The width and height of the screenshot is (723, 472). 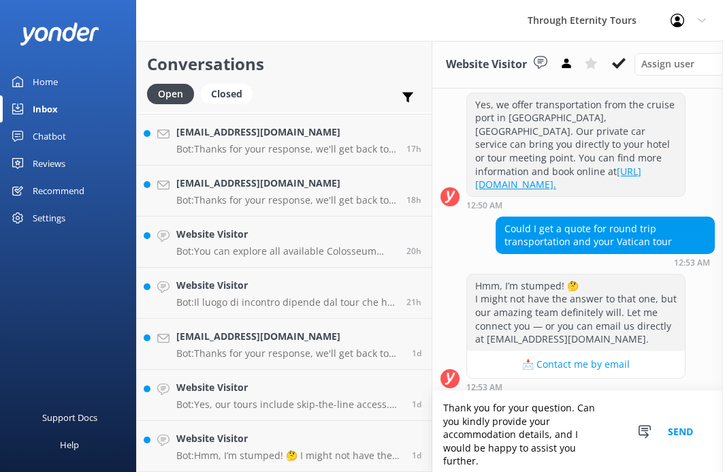 What do you see at coordinates (578, 431) in the screenshot?
I see `textarea: Thank you for your question. Can you kindly provide your accommodation details, and I would be ha...` at bounding box center [578, 431].